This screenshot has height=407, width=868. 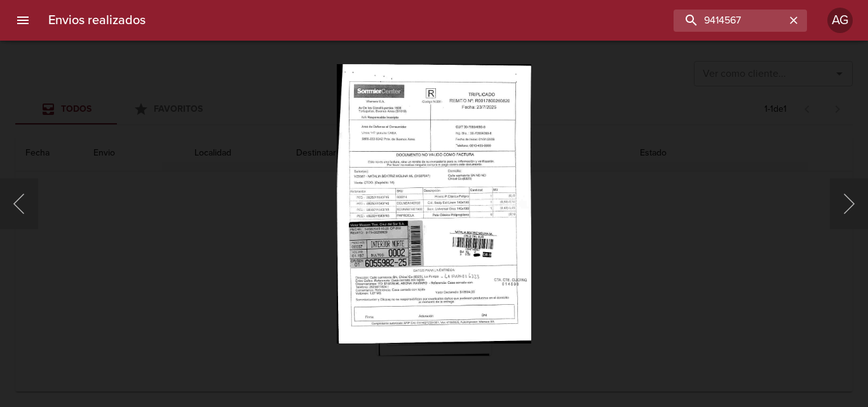 What do you see at coordinates (730, 21) in the screenshot?
I see `input: buscar` at bounding box center [730, 21].